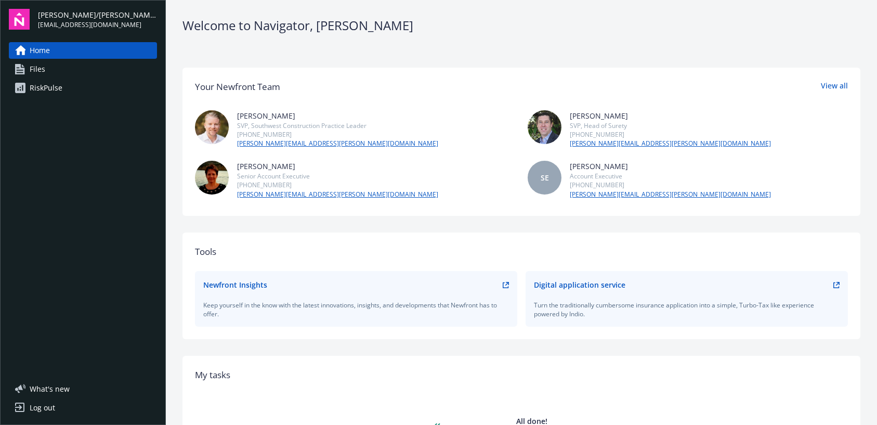 The height and width of the screenshot is (425, 877). Describe the element at coordinates (337, 176) in the screenshot. I see `div: Senior Account Executive` at that location.